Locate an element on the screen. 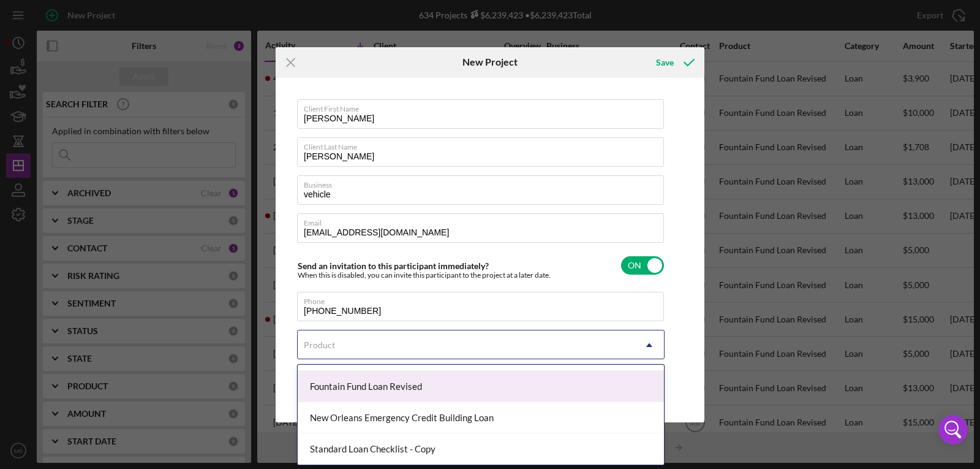 Image resolution: width=980 pixels, height=469 pixels. label: Email is located at coordinates (484, 221).